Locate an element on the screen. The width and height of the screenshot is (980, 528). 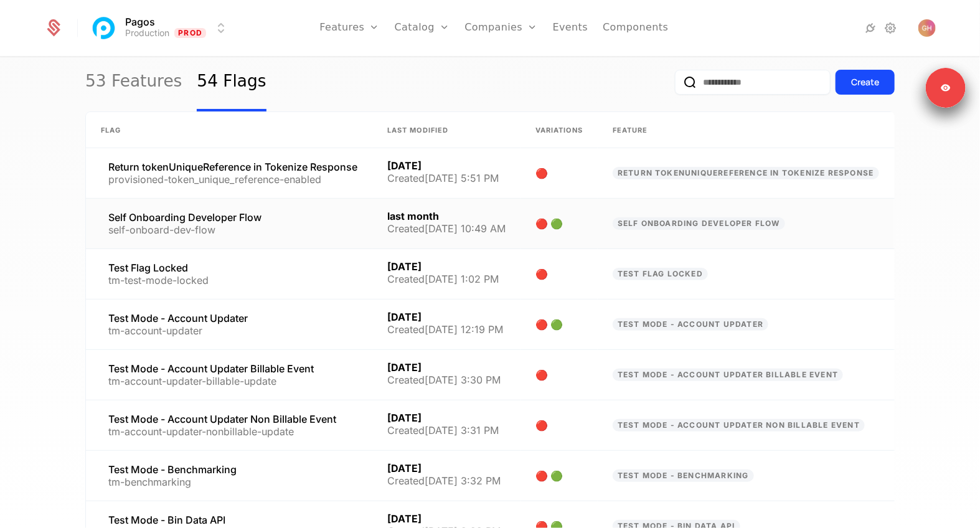
a: Integrations is located at coordinates (871, 28).